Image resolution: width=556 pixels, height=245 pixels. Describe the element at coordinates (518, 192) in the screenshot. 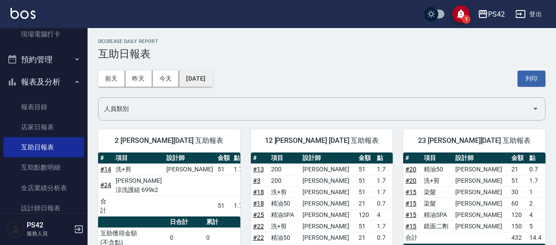

I see `td: 30` at that location.